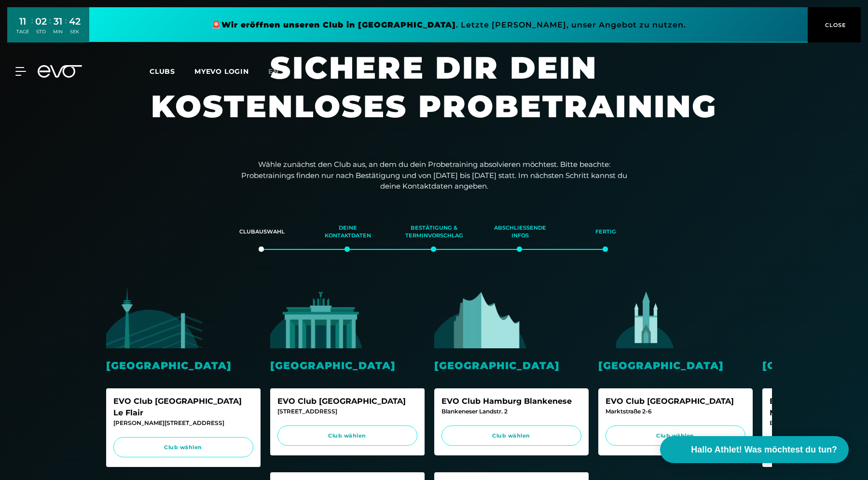 The image size is (868, 480). Describe the element at coordinates (834, 25) in the screenshot. I see `button: CLOSE` at that location.